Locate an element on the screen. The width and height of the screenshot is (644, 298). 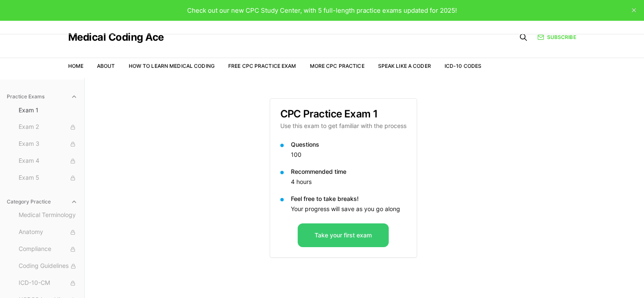
button: Exam 4 is located at coordinates (48, 161).